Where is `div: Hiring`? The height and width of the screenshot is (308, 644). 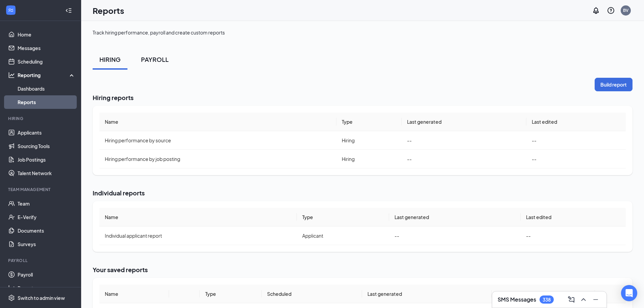
div: Hiring is located at coordinates (41, 118).